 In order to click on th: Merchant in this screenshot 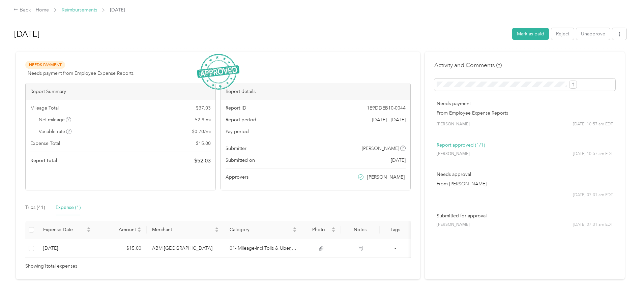, I will do `click(185, 230)`.